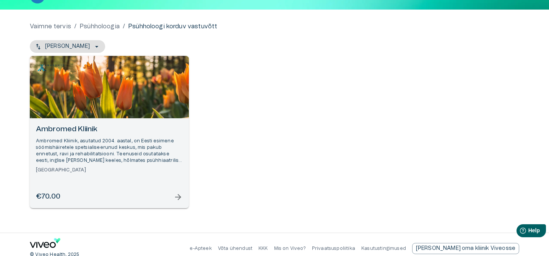 This screenshot has width=549, height=256. Describe the element at coordinates (235, 248) in the screenshot. I see `p: Võta ühendust` at that location.